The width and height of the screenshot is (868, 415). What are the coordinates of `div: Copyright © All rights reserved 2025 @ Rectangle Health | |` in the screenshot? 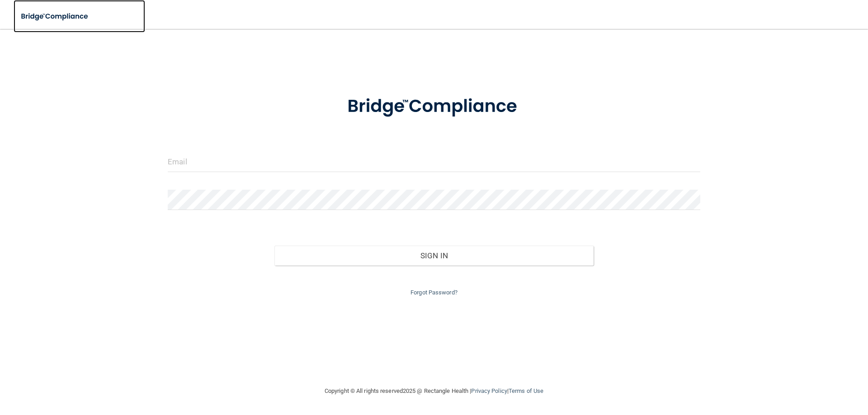 It's located at (434, 391).